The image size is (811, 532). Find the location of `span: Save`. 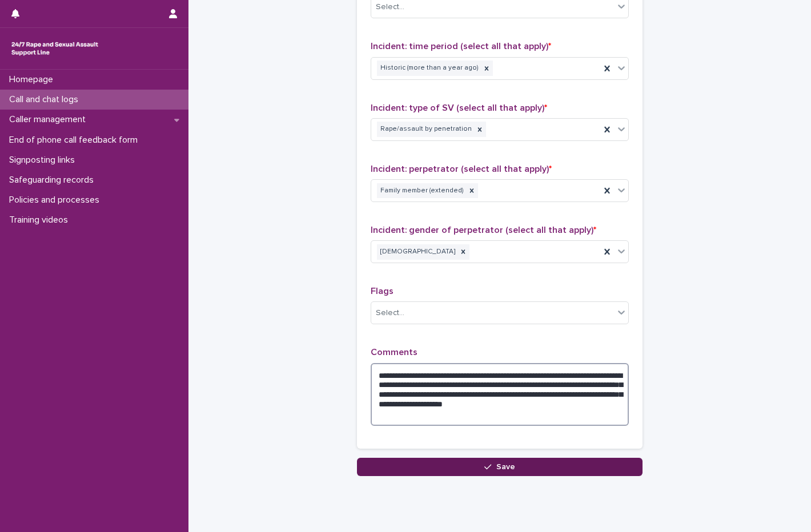

span: Save is located at coordinates (505, 467).